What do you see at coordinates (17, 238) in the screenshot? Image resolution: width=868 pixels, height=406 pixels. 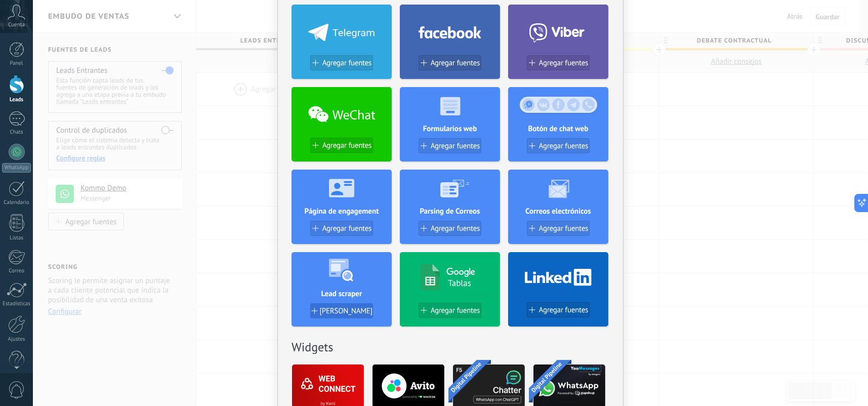 I see `div: Listas` at bounding box center [17, 238].